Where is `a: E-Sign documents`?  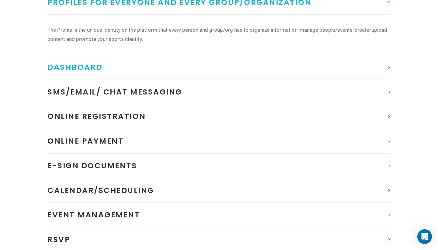
a: E-Sign documents is located at coordinates (219, 166).